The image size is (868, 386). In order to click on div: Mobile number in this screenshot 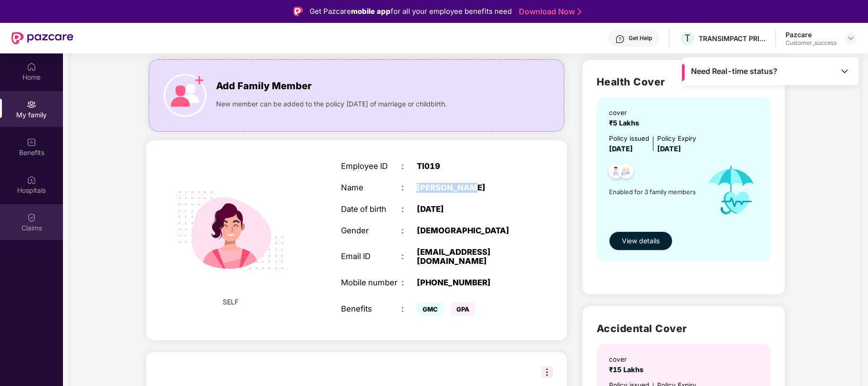, I will do `click(371, 283)`.